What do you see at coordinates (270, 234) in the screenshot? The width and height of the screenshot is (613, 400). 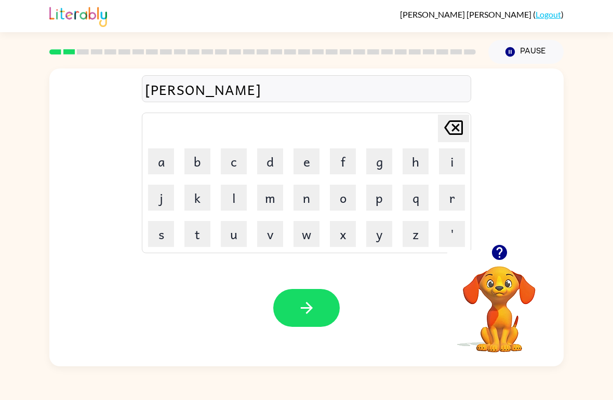 I see `button: v` at bounding box center [270, 234].